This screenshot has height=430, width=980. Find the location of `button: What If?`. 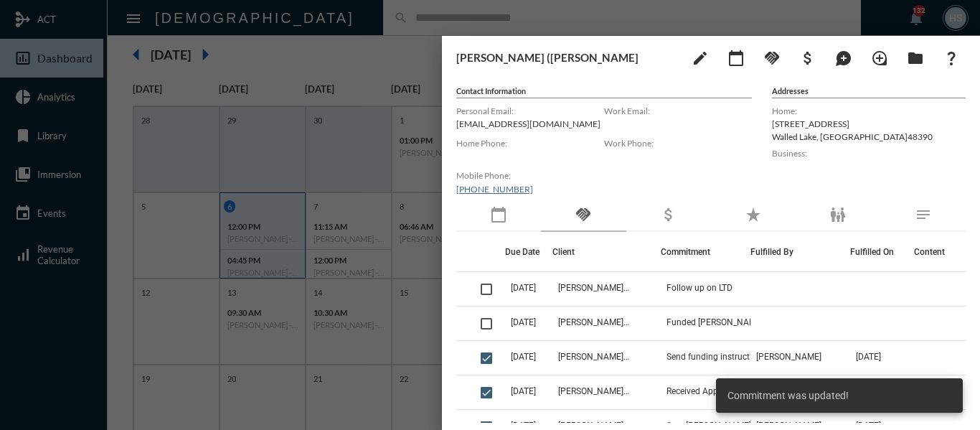

button: What If? is located at coordinates (951, 57).